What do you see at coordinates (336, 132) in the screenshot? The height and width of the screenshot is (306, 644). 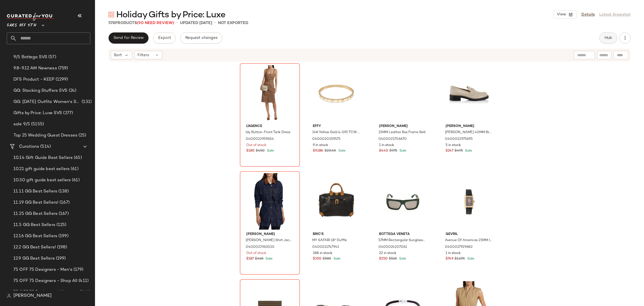 I see `span: 14K Yellow Gold & 0.95 TCW Diamond Bangle Bracelet` at bounding box center [336, 132].